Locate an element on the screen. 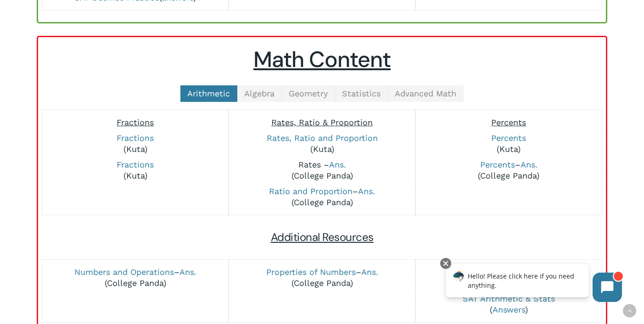  a: Advanced Math is located at coordinates (426, 94).